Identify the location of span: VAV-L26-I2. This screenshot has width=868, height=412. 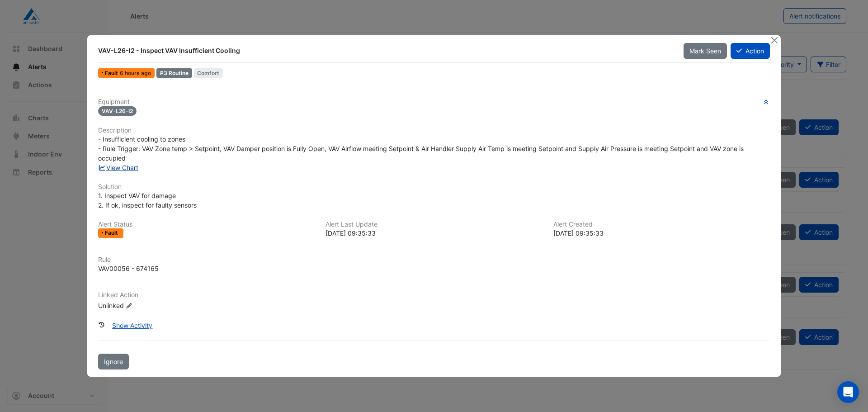
(117, 110).